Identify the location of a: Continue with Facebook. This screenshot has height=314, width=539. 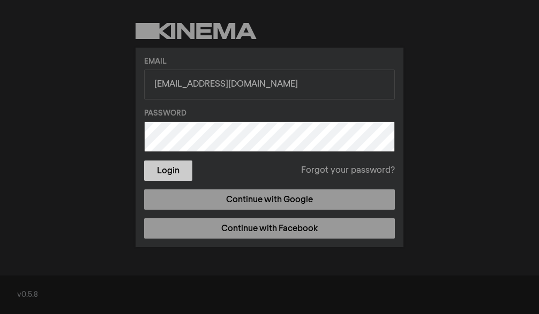
(269, 229).